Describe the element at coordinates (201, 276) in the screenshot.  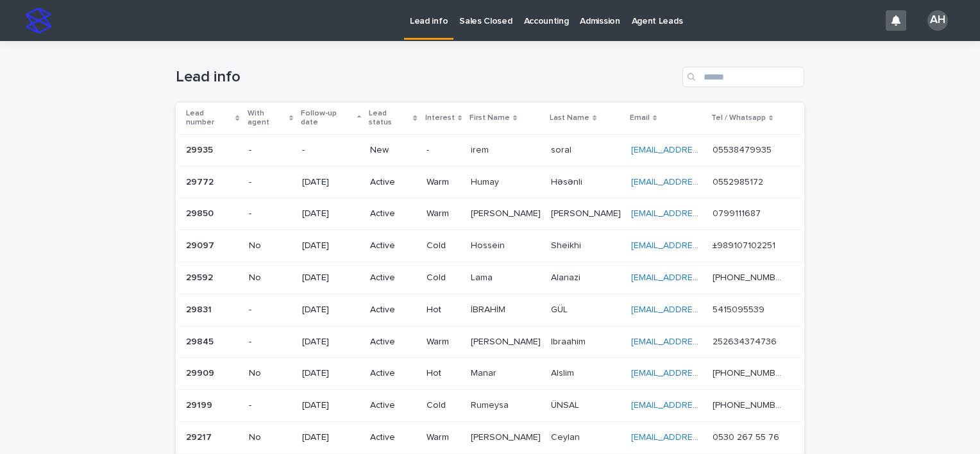
I see `p: 29592` at that location.